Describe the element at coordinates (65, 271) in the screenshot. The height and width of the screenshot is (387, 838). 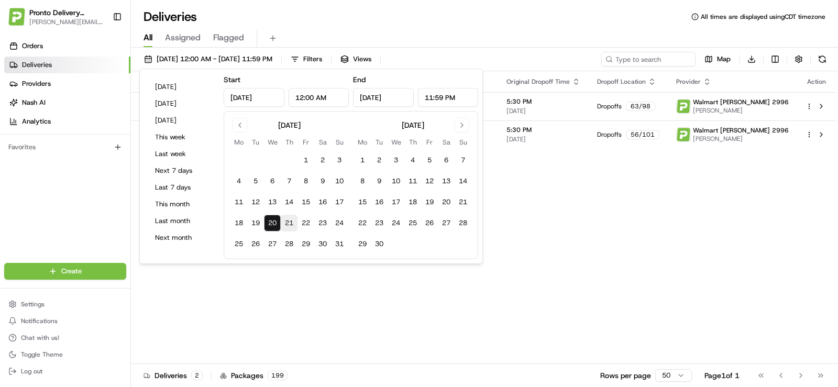
I see `button: Create` at that location.